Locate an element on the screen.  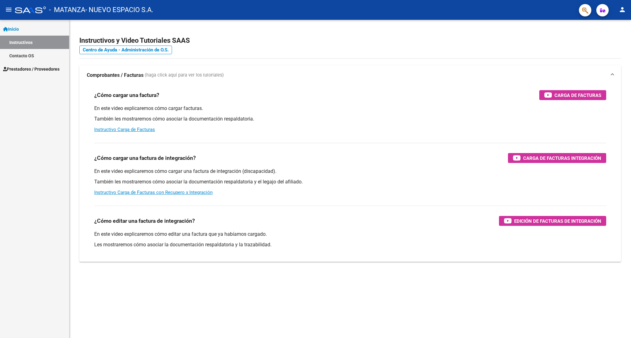
span: Carga de Facturas Integración is located at coordinates (563, 158).